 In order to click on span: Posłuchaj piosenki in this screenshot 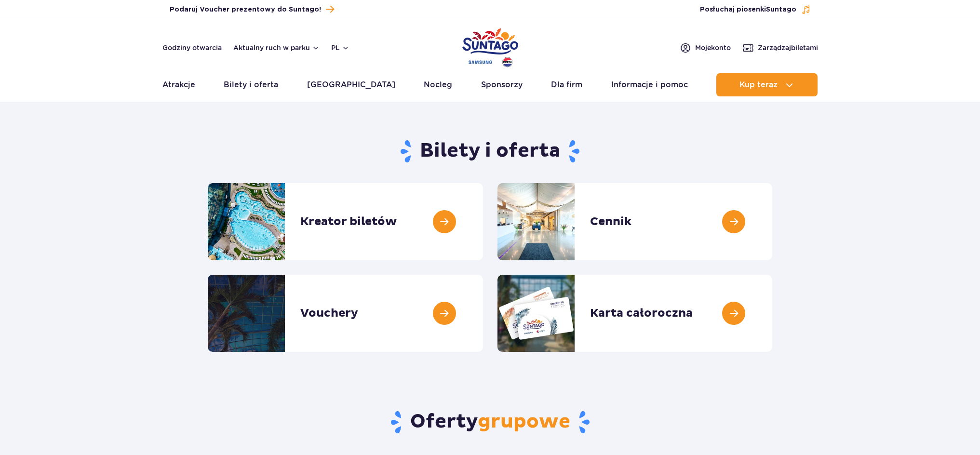, I will do `click(748, 10)`.